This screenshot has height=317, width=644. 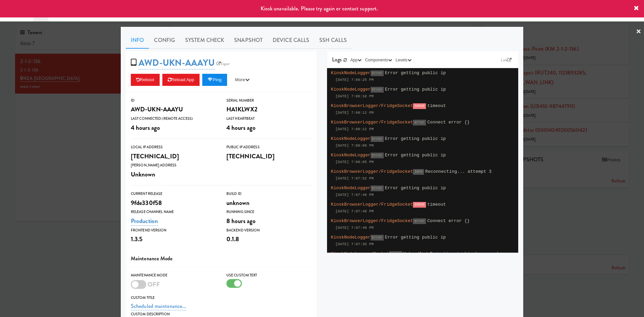 I want to click on span: FATAL, so click(x=395, y=254).